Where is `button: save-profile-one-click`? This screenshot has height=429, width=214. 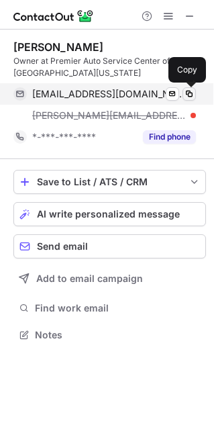 button: save-profile-one-click is located at coordinates (109, 182).